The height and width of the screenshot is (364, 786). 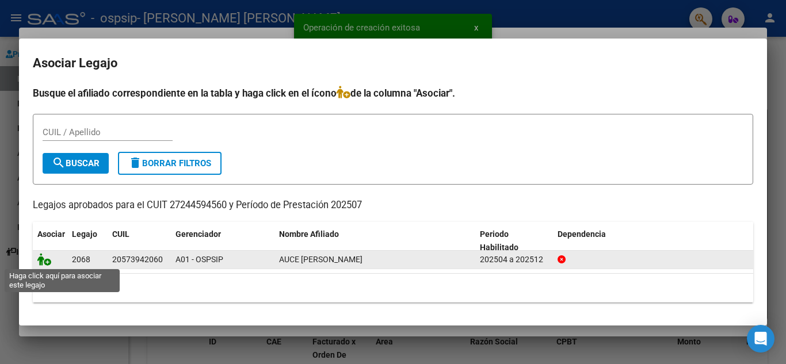 I want to click on h4: Busque el afiliado correspondiente en la tabla y haga click en el ícono de la columna "Asociar"., so click(x=393, y=93).